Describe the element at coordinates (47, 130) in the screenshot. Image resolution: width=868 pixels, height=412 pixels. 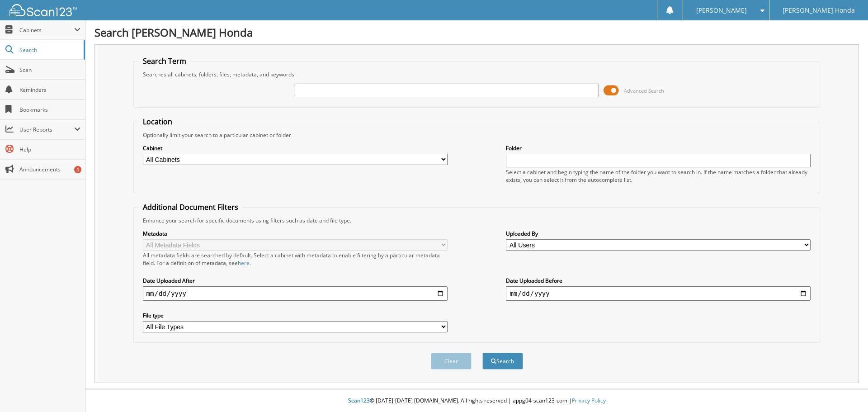
I see `span: User Reports` at that location.